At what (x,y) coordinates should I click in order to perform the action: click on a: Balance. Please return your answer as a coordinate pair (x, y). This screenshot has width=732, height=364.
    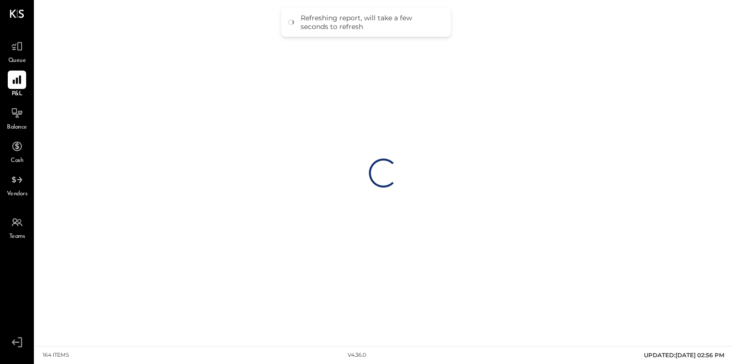
    Looking at the image, I should click on (17, 118).